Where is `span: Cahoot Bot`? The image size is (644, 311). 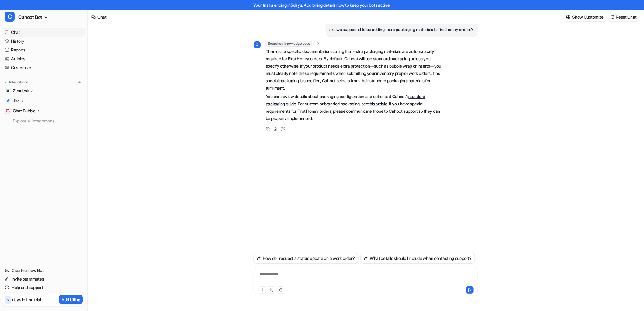
span: Cahoot Bot is located at coordinates (30, 17).